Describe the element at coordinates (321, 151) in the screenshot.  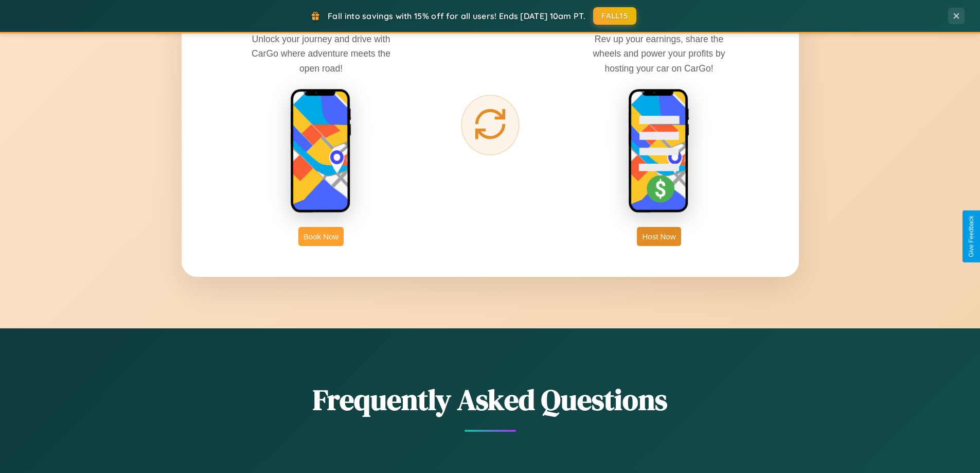
I see `img: rent phone` at that location.